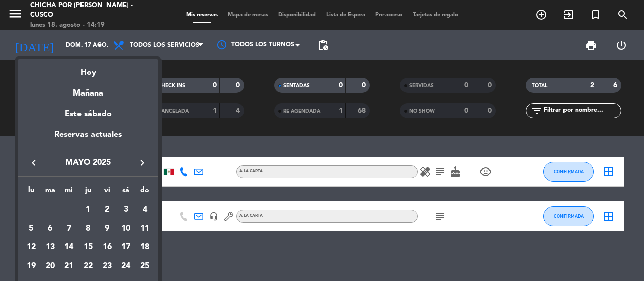 Image resolution: width=644 pixels, height=281 pixels. Describe the element at coordinates (142, 163) in the screenshot. I see `i: keyboard_arrow_right` at that location.